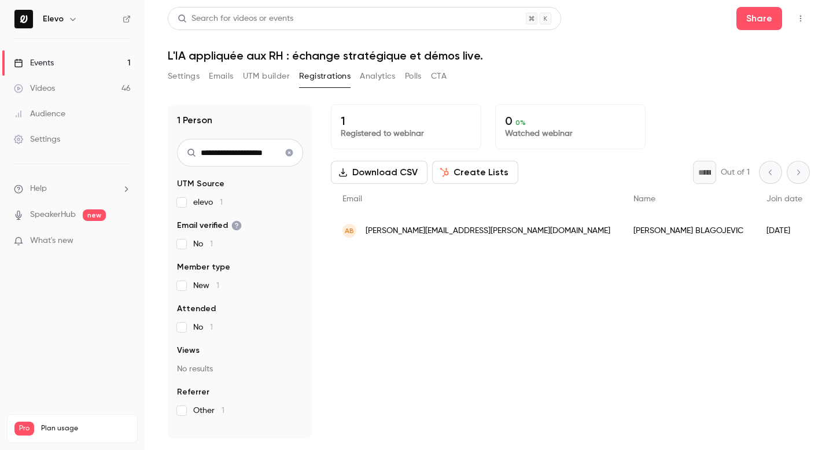  I want to click on span: New, so click(206, 286).